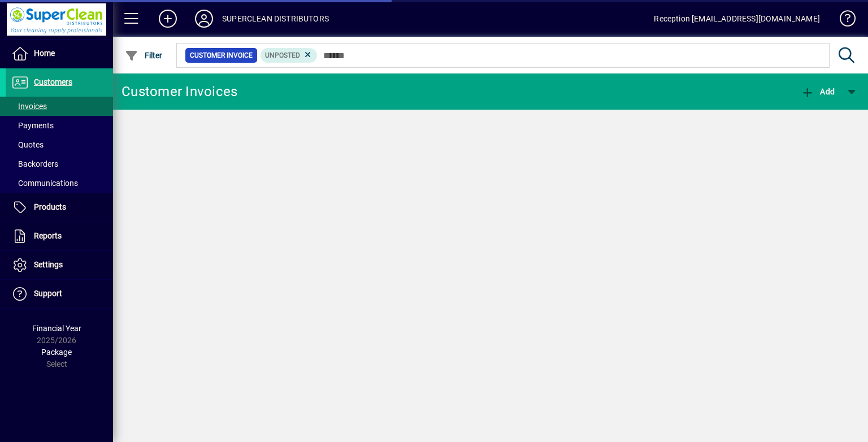 The height and width of the screenshot is (442, 868). What do you see at coordinates (275, 18) in the screenshot?
I see `div: SUPERCLEAN DISTRIBUTORS` at bounding box center [275, 18].